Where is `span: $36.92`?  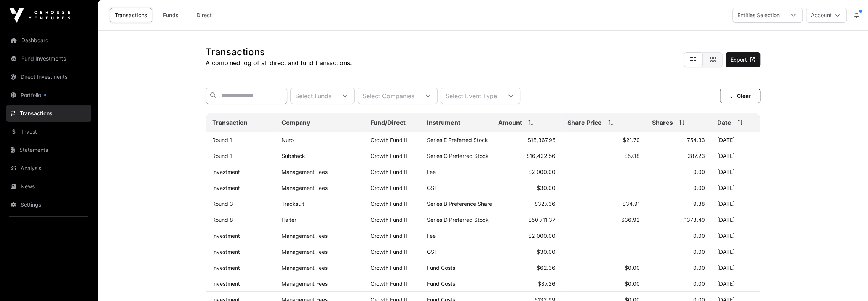
span: $36.92 is located at coordinates (630, 220).